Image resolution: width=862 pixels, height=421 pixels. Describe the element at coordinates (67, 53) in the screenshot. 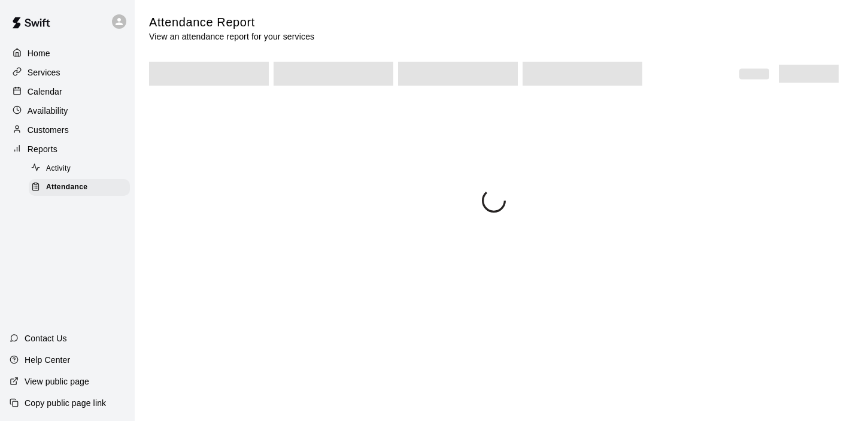

I see `div: Home` at that location.